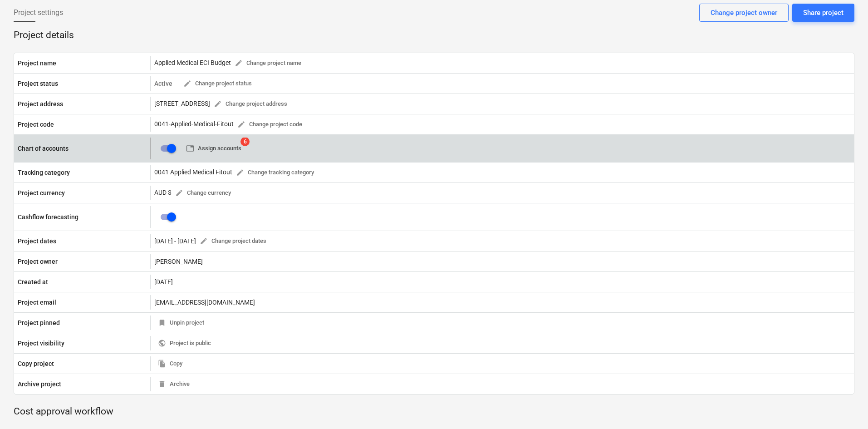 The height and width of the screenshot is (429, 868). What do you see at coordinates (36, 363) in the screenshot?
I see `p: Copy project` at bounding box center [36, 363].